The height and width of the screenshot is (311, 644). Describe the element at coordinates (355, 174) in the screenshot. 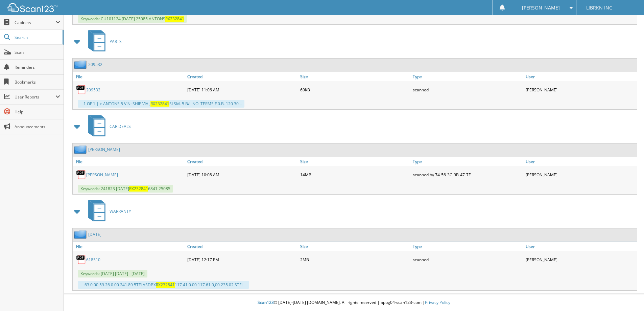

I see `div: 14MB` at that location.